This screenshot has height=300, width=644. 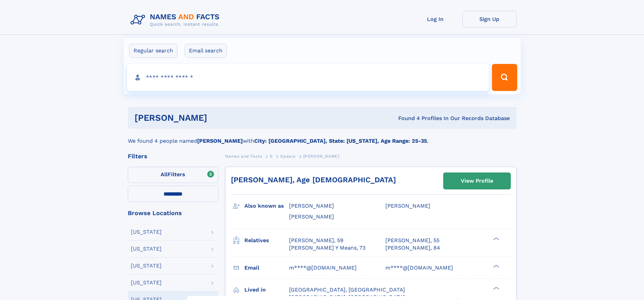 I want to click on a: Spears, so click(x=288, y=156).